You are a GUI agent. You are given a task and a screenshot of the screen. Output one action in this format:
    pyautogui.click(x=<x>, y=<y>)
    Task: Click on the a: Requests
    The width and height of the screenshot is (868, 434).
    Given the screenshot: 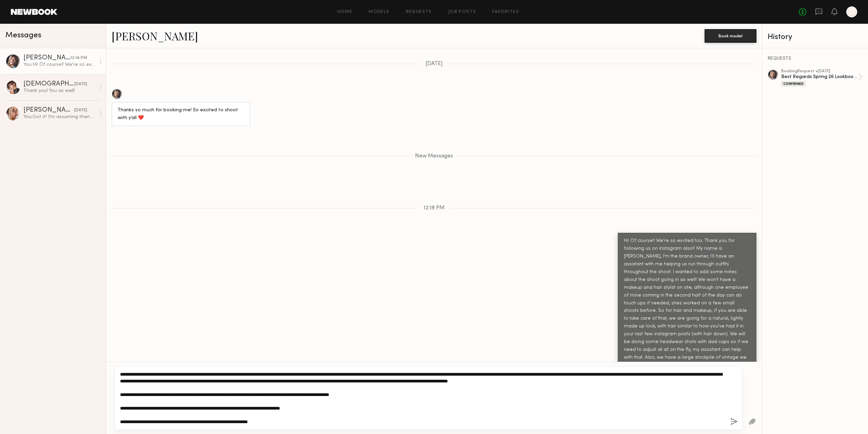 What is the action you would take?
    pyautogui.click(x=419, y=12)
    